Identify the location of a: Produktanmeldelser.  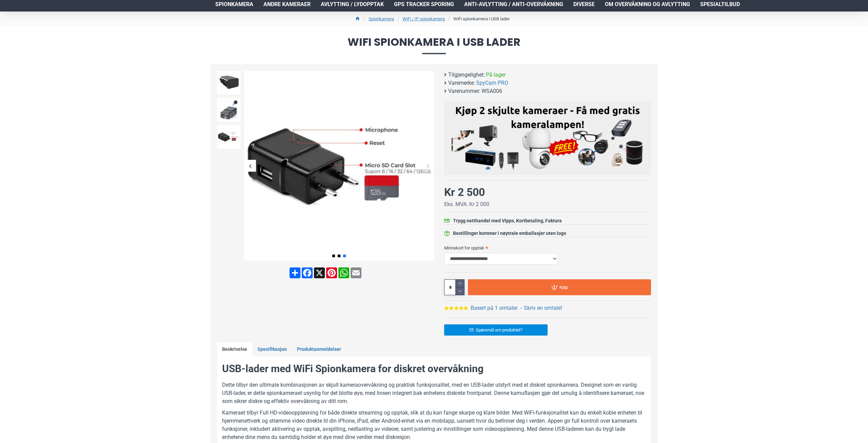
(319, 350).